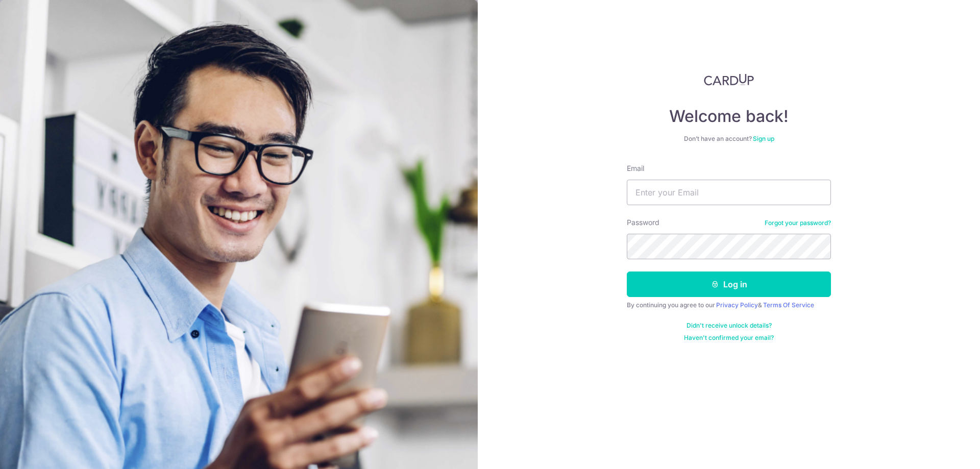  Describe the element at coordinates (764, 139) in the screenshot. I see `a: Sign up` at that location.